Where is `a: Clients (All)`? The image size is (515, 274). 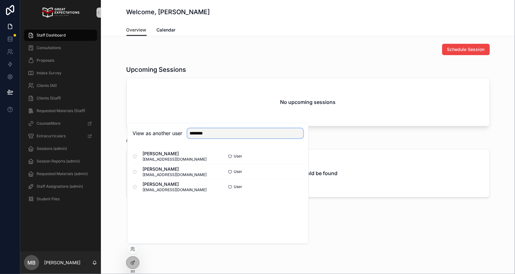
a: Clients (All) is located at coordinates (61, 86).